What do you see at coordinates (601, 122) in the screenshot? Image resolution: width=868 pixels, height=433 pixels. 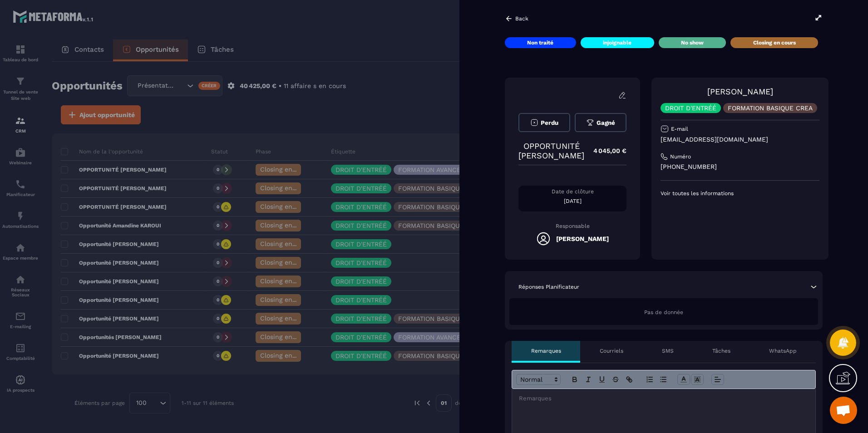 I see `button: Gagné` at bounding box center [601, 122].